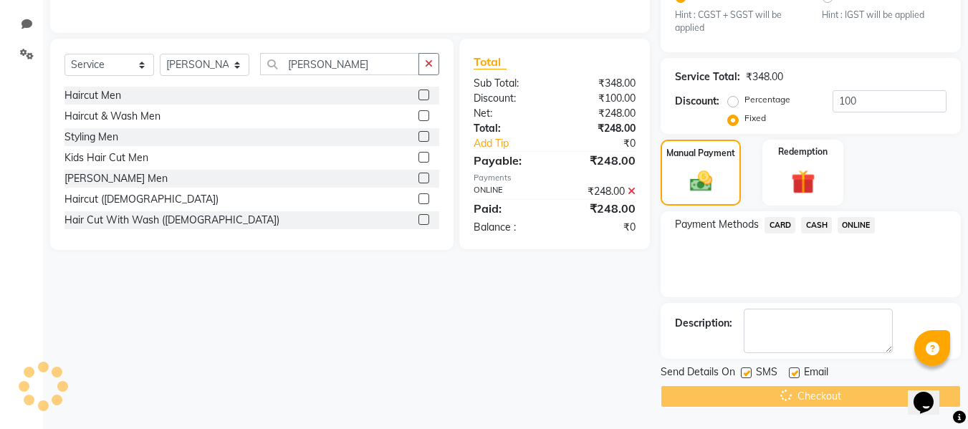 The width and height of the screenshot is (968, 429). I want to click on small: Hint : CGST + SGST will be applied, so click(737, 21).